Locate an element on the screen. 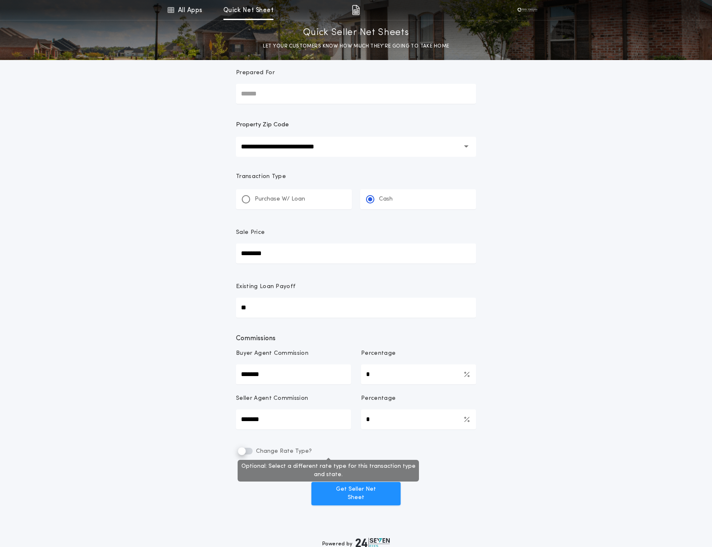  label: Property Zip Code is located at coordinates (262, 125).